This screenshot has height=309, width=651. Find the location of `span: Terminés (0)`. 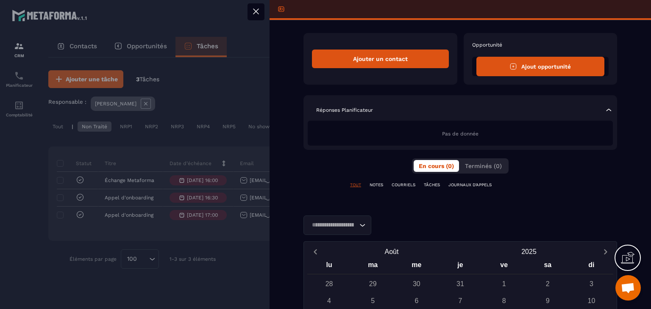

span: Terminés (0) is located at coordinates (483, 166).